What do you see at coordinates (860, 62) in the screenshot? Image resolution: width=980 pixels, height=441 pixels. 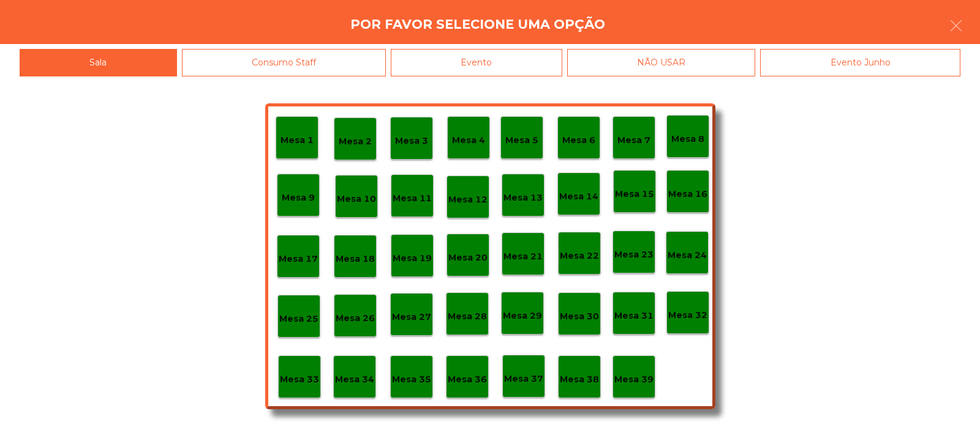 I see `div: Evento Junho` at bounding box center [860, 62].